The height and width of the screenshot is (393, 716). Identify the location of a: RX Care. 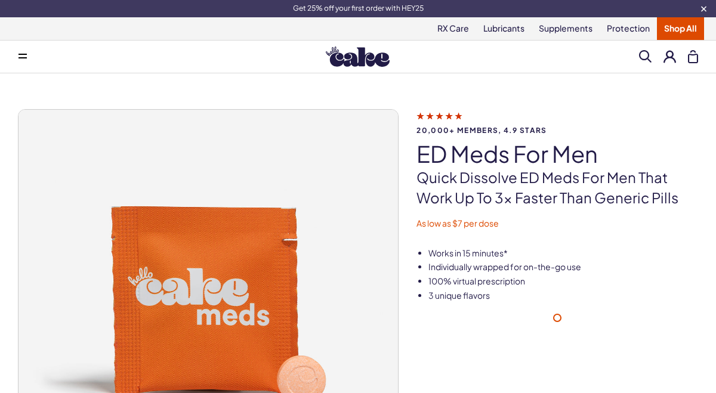
(453, 29).